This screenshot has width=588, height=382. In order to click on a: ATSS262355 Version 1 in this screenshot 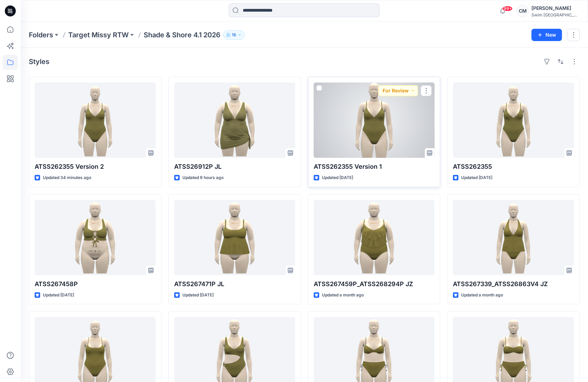, I will do `click(374, 120)`.